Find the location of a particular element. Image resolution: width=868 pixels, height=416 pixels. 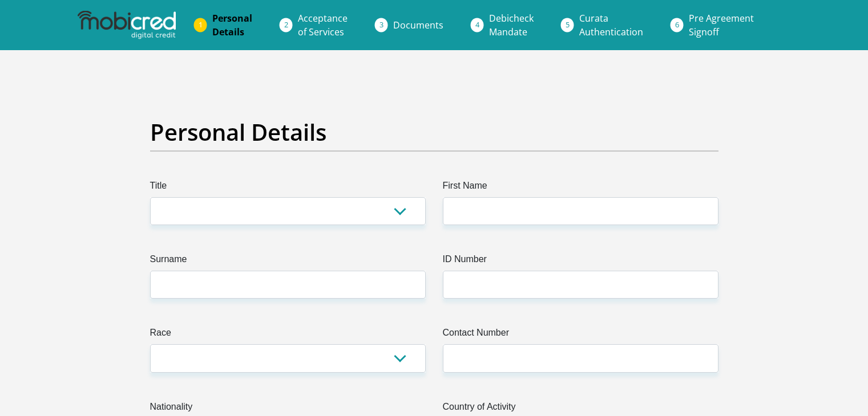

img: mobicred logo is located at coordinates (127, 25).